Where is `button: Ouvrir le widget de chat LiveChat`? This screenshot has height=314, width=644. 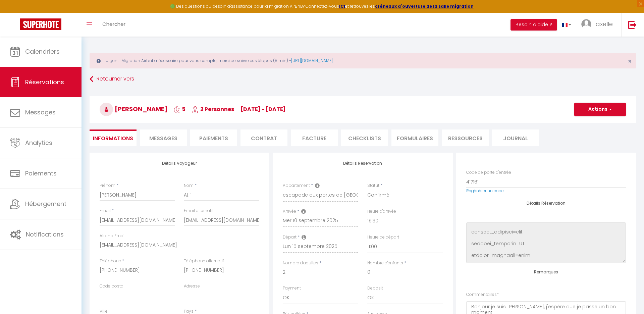
button: Ouvrir le widget de chat LiveChat is located at coordinates (16, 13).